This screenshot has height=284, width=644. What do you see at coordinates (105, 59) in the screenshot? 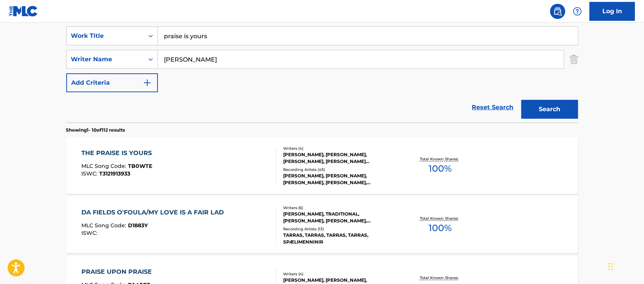
I see `div: Writer Name` at bounding box center [105, 59].